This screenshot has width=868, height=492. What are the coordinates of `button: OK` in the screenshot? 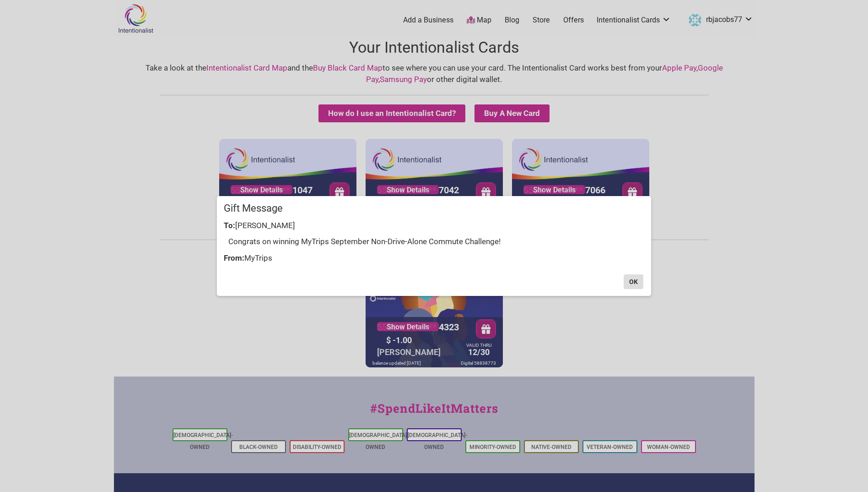 It's located at (633, 281).